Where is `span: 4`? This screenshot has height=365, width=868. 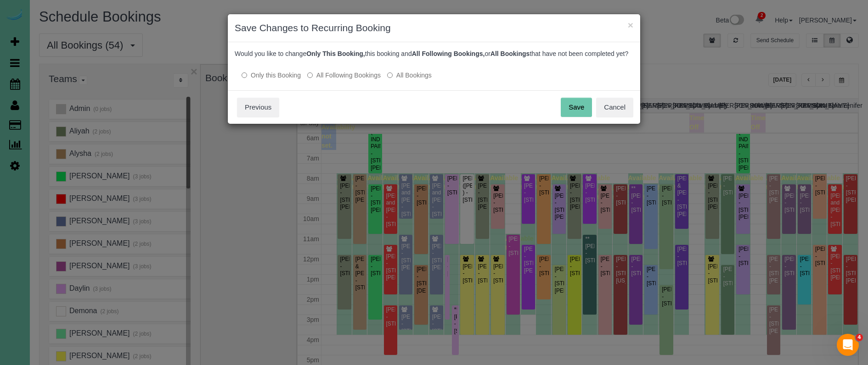 span: 4 is located at coordinates (859, 338).